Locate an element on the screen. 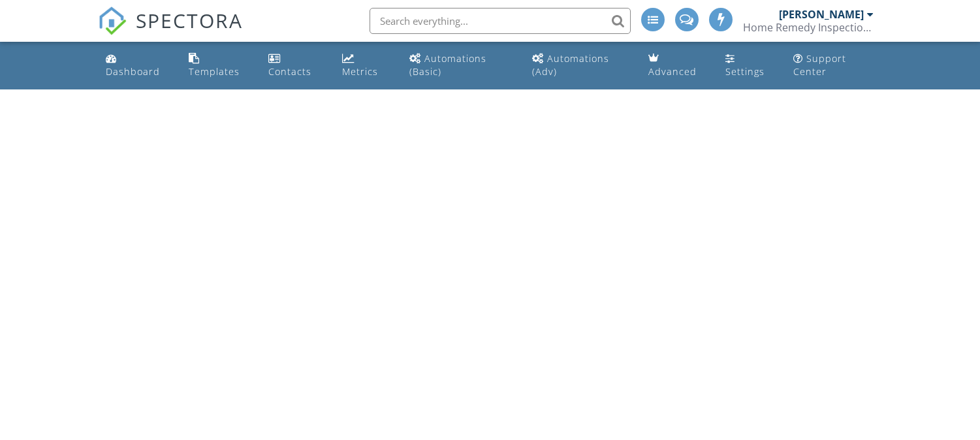 The height and width of the screenshot is (440, 980). div: Dashboard is located at coordinates (132, 71).